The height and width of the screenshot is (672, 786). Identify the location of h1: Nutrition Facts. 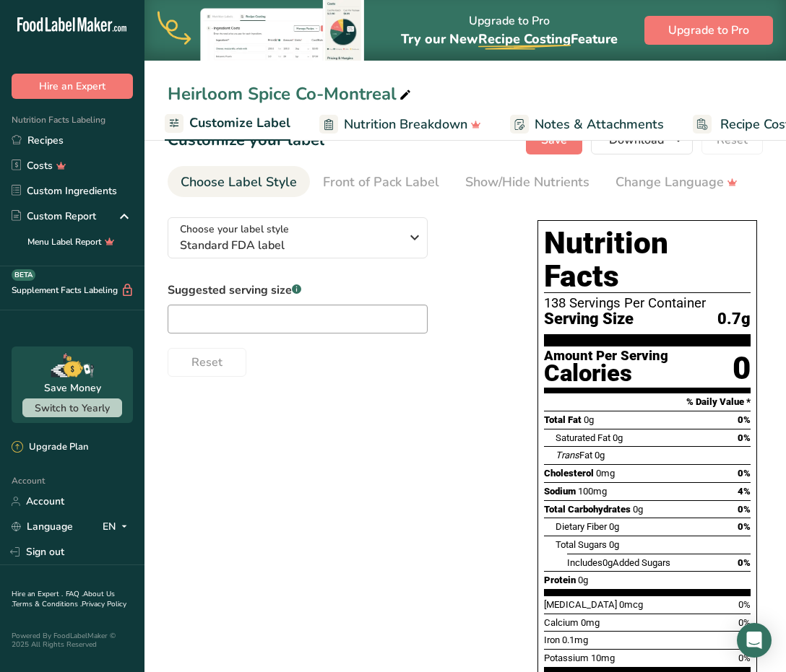
(647, 260).